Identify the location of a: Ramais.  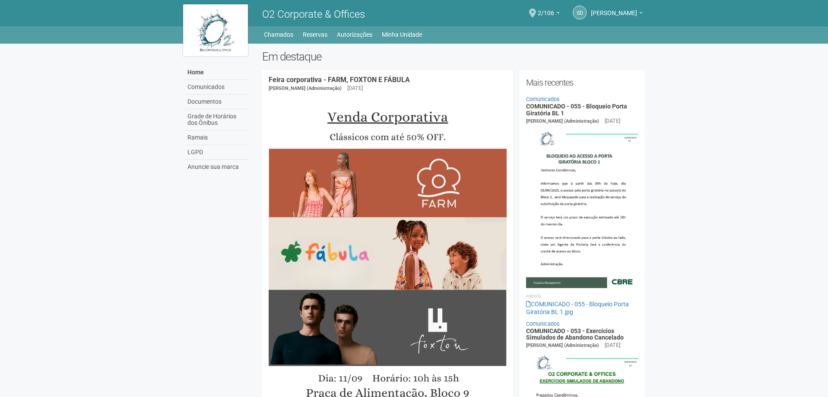
(217, 138).